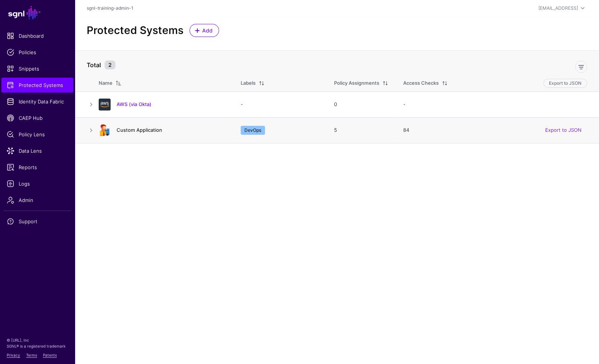 This screenshot has height=364, width=599. What do you see at coordinates (37, 85) in the screenshot?
I see `a: Protected Systems` at bounding box center [37, 85].